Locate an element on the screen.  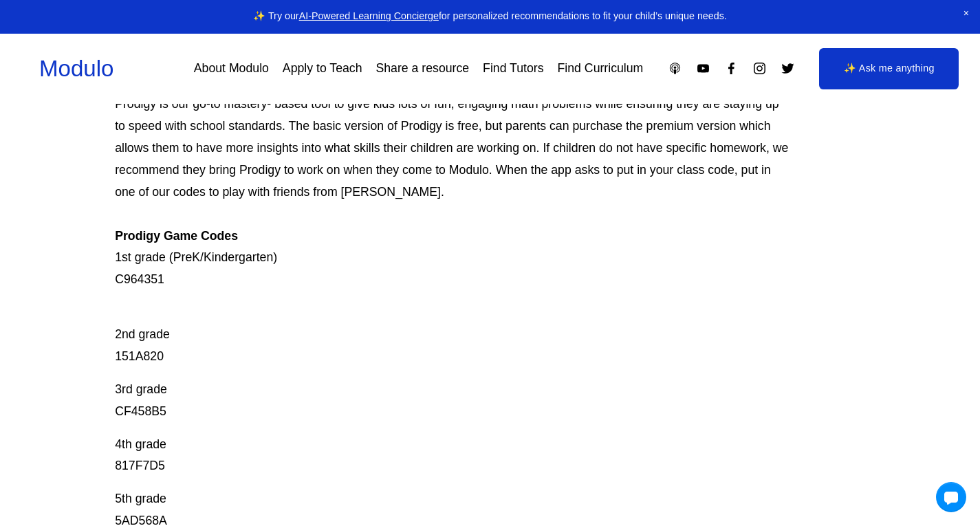
a: AI-Powered Learning Concierge is located at coordinates (369, 16).